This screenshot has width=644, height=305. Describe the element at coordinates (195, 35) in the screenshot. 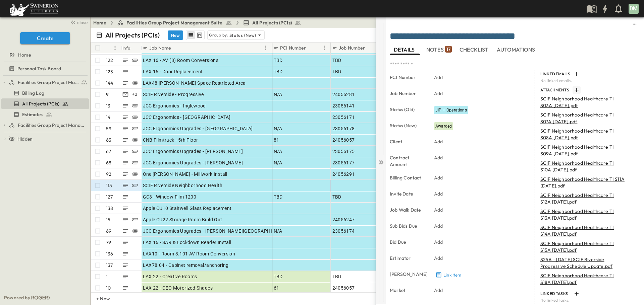

I see `div: table view` at that location.